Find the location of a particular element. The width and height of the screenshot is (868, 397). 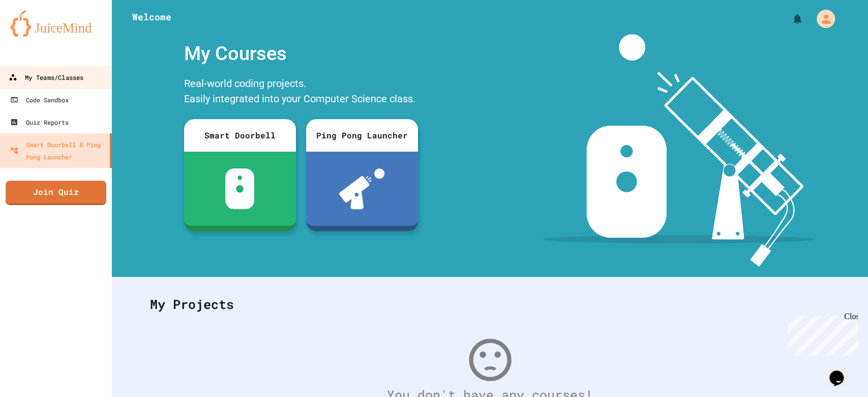

div: My Account is located at coordinates (822, 19).